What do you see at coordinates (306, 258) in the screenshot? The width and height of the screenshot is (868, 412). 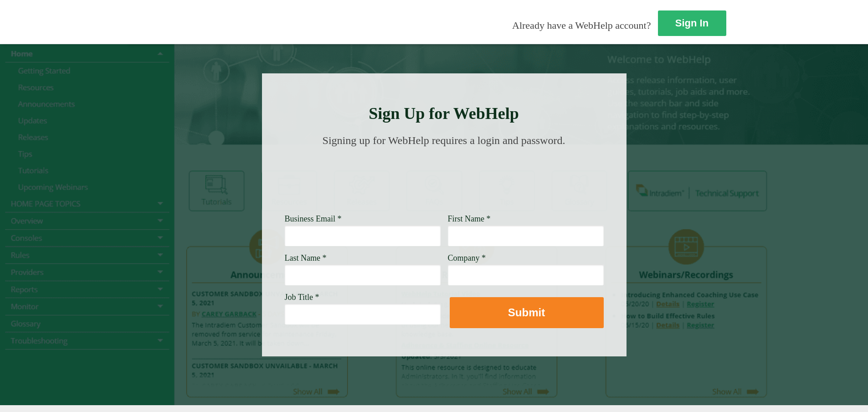 I see `span: Last Name *` at bounding box center [306, 258].